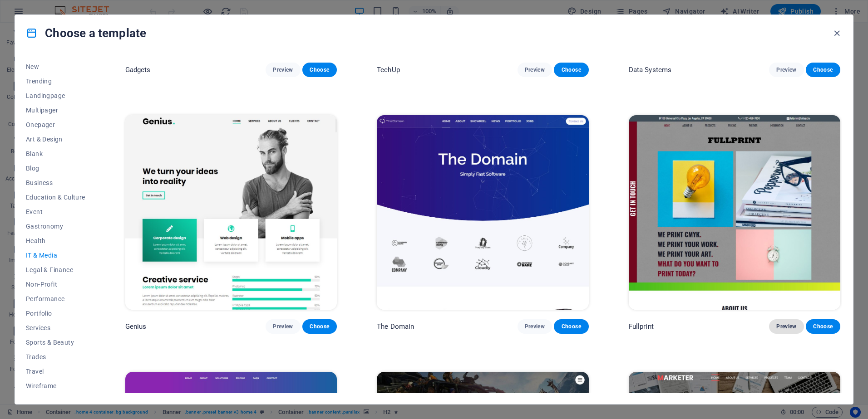 This screenshot has height=419, width=868. I want to click on span: Blank, so click(56, 154).